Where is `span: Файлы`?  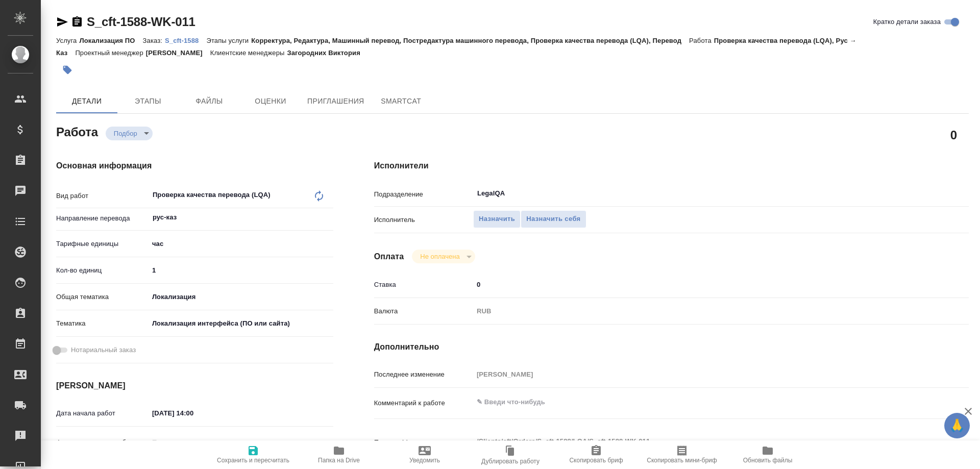 span: Файлы is located at coordinates (209, 101).